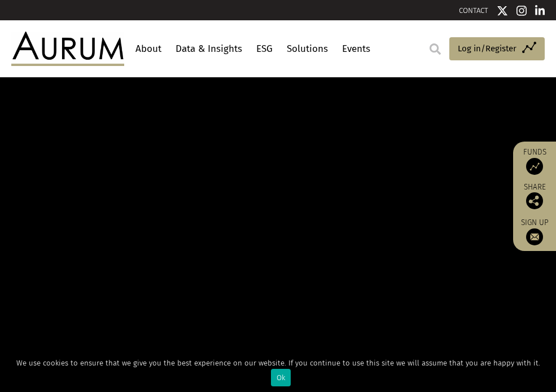 This screenshot has width=556, height=392. I want to click on a: Sign up, so click(534, 231).